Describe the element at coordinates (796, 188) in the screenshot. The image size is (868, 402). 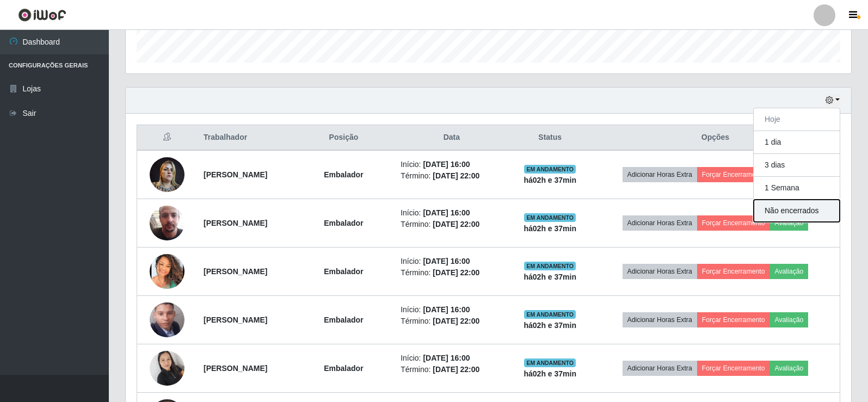
I see `button: 1 Semana` at that location.